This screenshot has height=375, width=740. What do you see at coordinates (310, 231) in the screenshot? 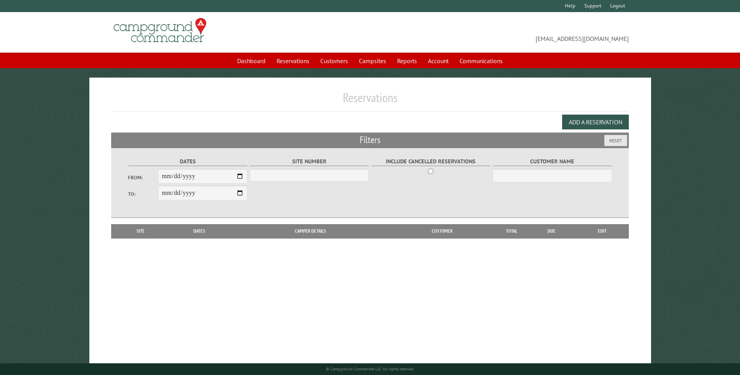
I see `th: Camper Details` at bounding box center [310, 231].